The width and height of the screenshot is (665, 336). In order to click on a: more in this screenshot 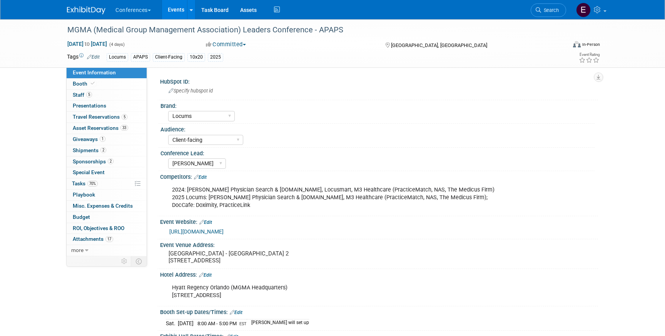, I will do `click(107, 250)`.